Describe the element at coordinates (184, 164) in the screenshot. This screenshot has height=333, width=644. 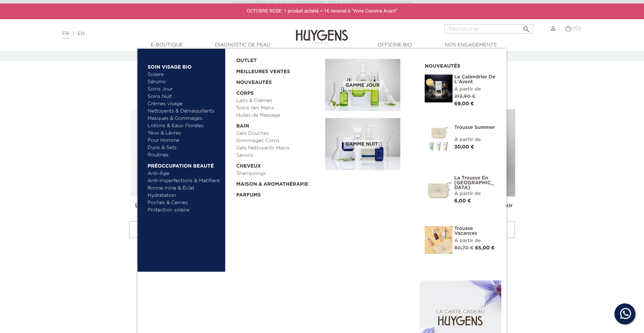
I see `a: Préoccupation beauté` at that location.